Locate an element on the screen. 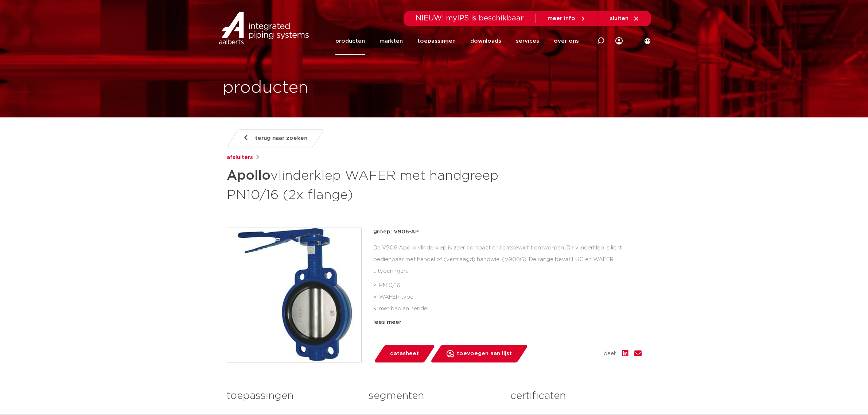 This screenshot has width=868, height=415. a: terug naar zoeken is located at coordinates (275, 138).